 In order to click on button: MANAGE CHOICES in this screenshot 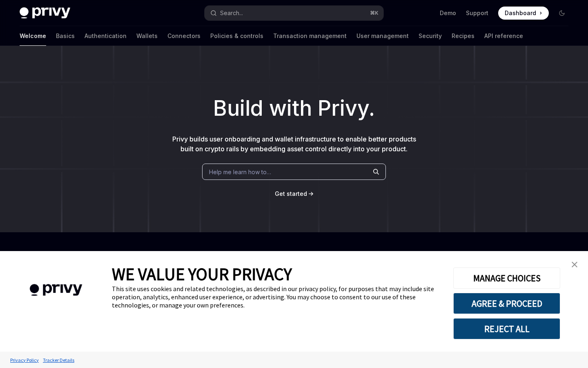, I will do `click(507, 278)`.